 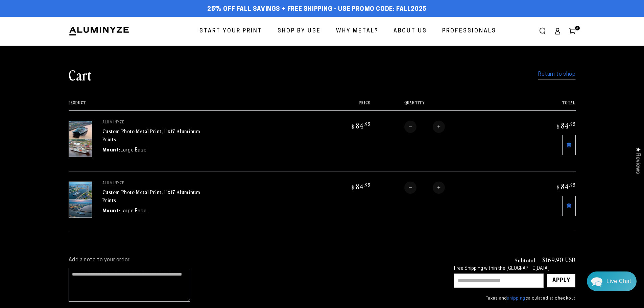 What do you see at coordinates (410, 31) in the screenshot?
I see `span: About Us` at bounding box center [410, 31].